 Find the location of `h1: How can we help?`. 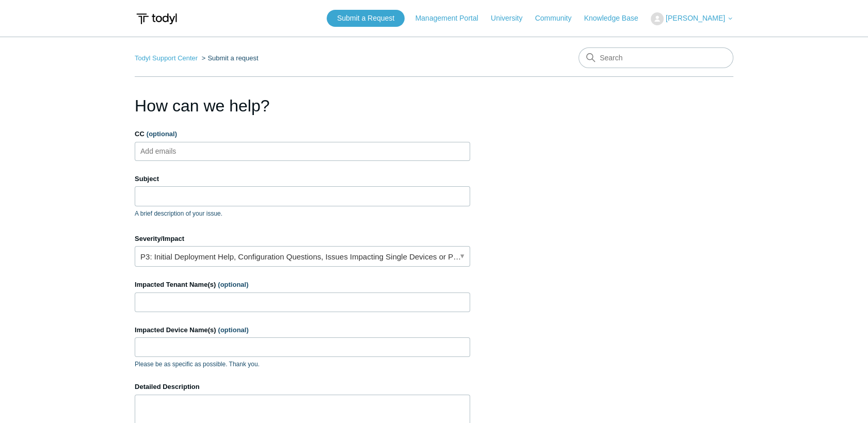

h1: How can we help? is located at coordinates (302, 106).